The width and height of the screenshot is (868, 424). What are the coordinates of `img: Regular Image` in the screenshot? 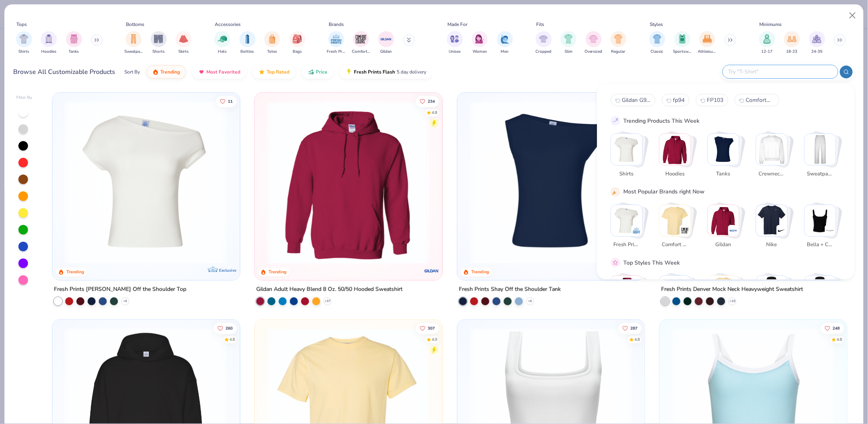 It's located at (619, 39).